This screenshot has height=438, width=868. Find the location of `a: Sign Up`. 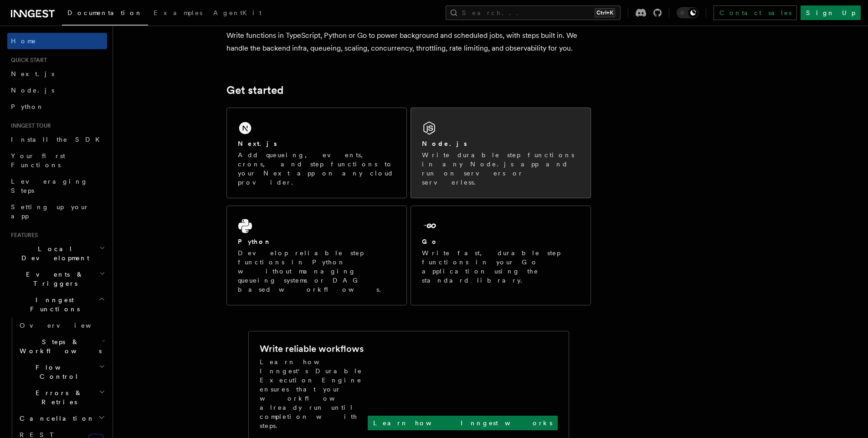

a: Sign Up is located at coordinates (831, 13).